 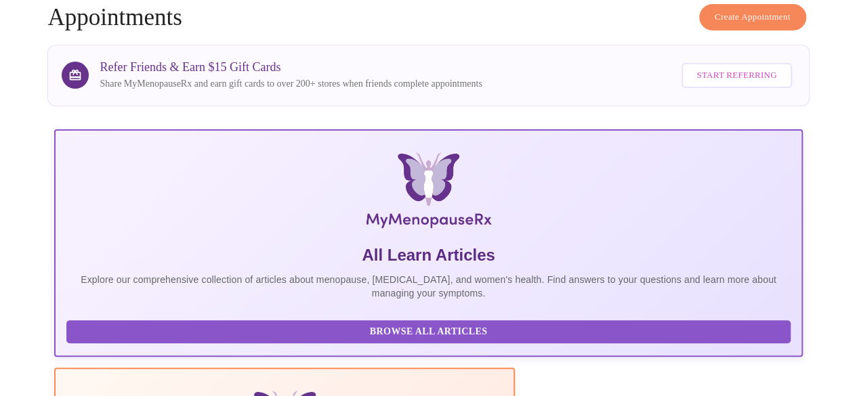 I want to click on img: MyMenopauseRx Logo, so click(x=428, y=193).